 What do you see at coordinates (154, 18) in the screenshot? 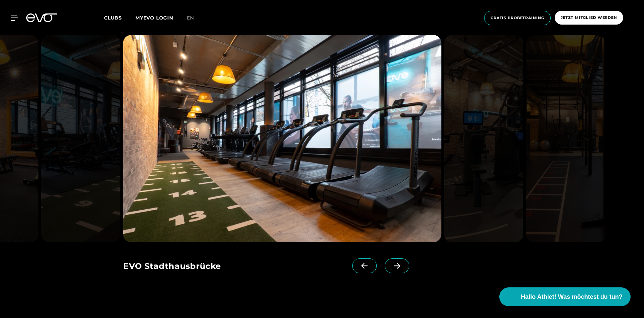
I see `a: MYEVO LOGIN` at bounding box center [154, 18].